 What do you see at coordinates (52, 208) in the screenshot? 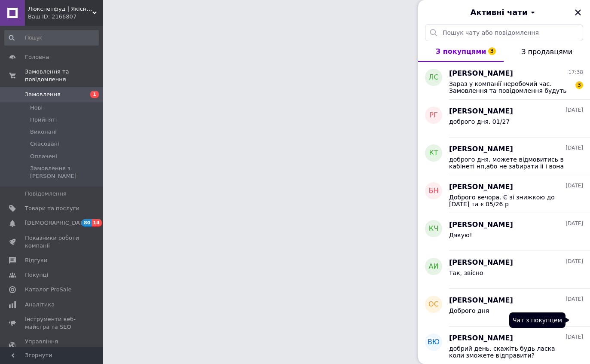
I see `span: Товари та послуги` at bounding box center [52, 208].